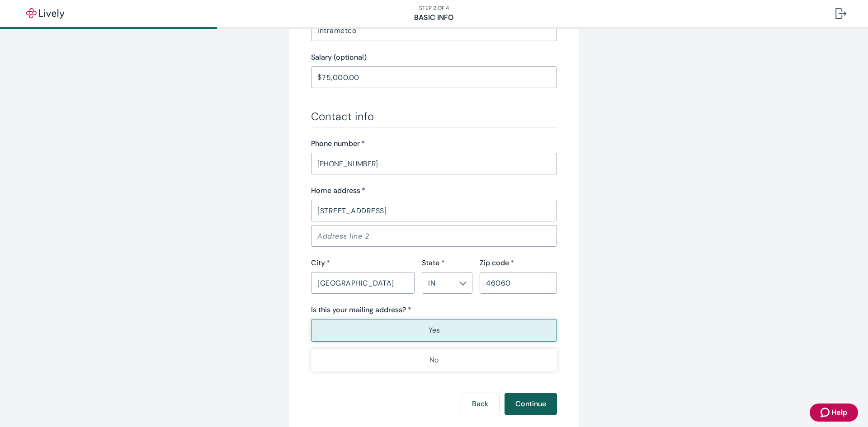 The height and width of the screenshot is (427, 868). What do you see at coordinates (841, 14) in the screenshot?
I see `button: Log out` at bounding box center [841, 14].